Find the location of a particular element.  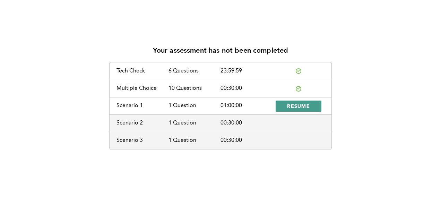

div: Multiple Choice is located at coordinates (142, 88).